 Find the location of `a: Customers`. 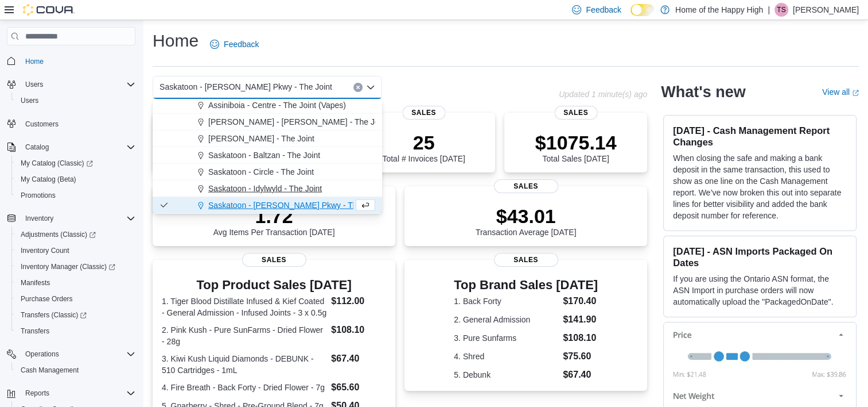

a: Customers is located at coordinates (42, 124).